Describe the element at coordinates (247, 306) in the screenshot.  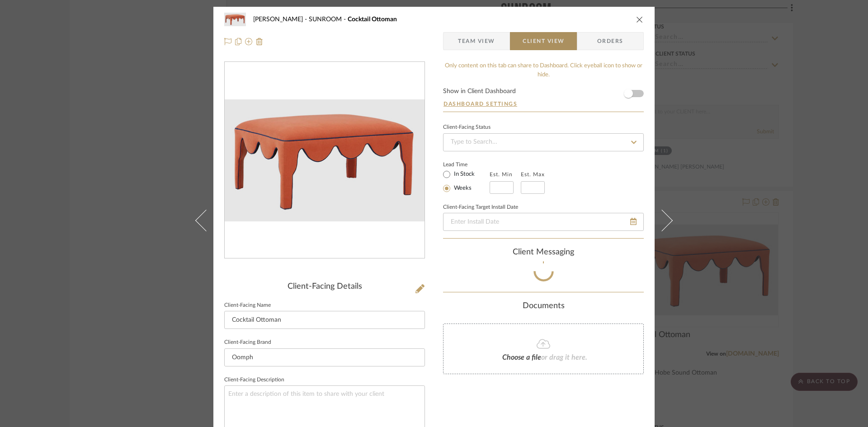
I see `label: Client-Facing Name` at that location.